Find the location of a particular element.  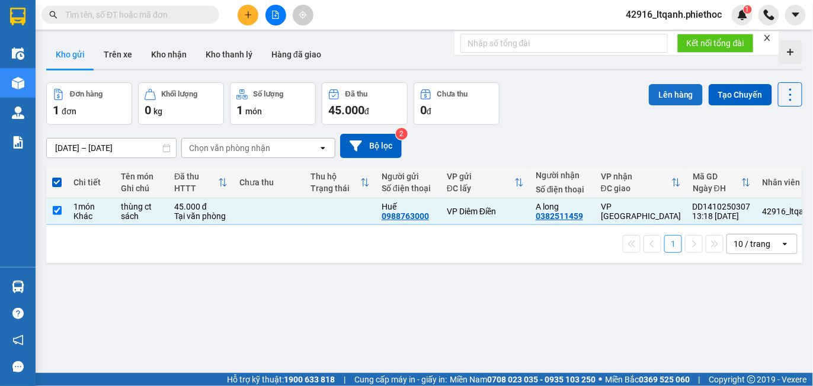

img: phone-icon is located at coordinates (769, 15).